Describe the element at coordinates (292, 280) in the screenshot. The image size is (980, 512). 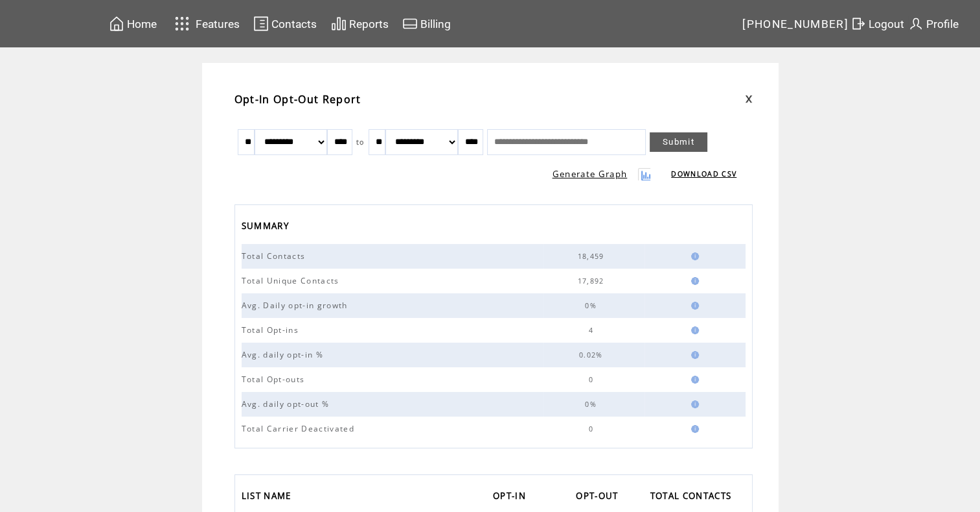
I see `span: Total Unique Contacts` at that location.